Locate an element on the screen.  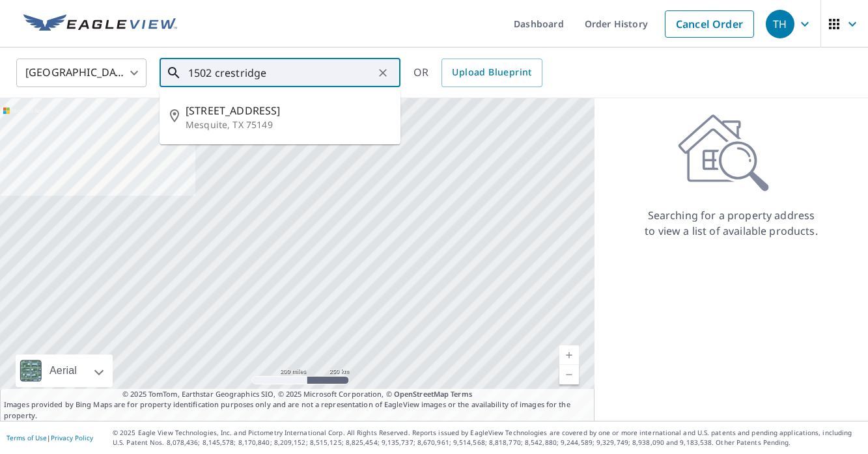
a: Terms of Use is located at coordinates (27, 438).